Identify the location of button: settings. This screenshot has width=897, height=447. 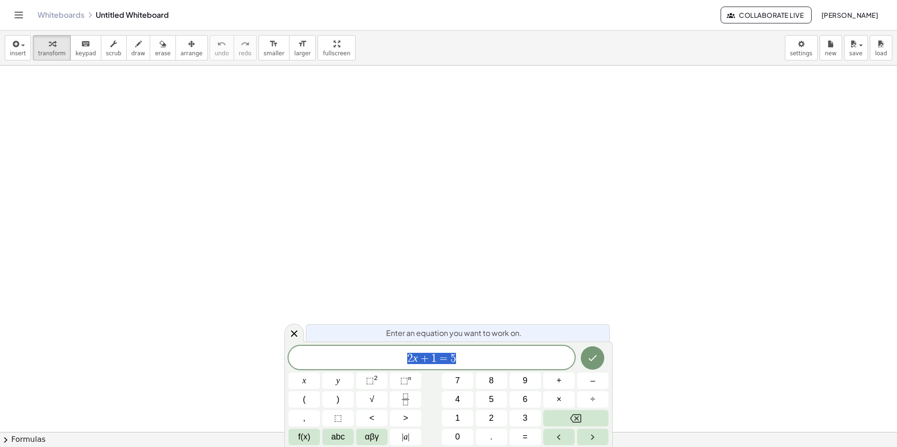
(801, 48).